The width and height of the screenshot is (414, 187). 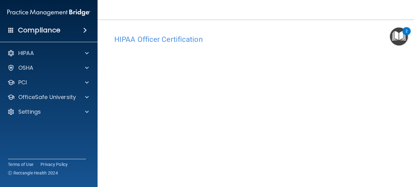 What do you see at coordinates (48, 112) in the screenshot?
I see `a: Settings` at bounding box center [48, 112].